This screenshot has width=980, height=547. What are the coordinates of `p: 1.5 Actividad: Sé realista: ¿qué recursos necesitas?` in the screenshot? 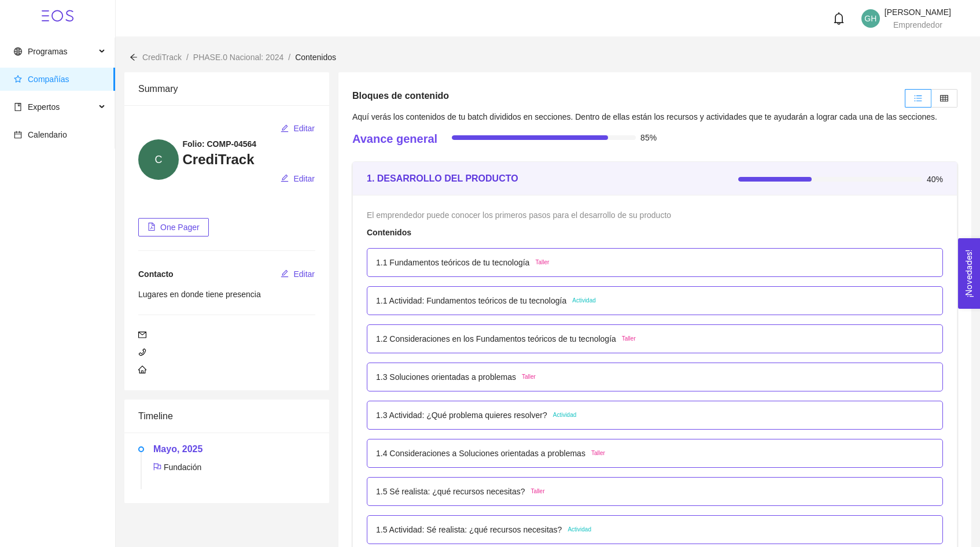 It's located at (469, 530).